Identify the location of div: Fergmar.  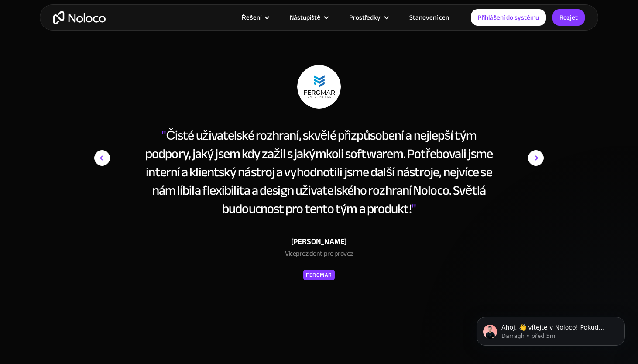
(319, 275).